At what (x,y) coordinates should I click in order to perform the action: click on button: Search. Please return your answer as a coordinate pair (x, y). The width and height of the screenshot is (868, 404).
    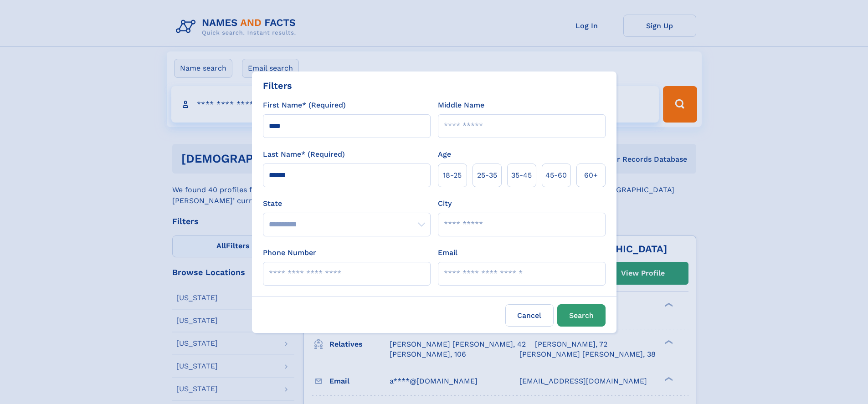
    Looking at the image, I should click on (581, 315).